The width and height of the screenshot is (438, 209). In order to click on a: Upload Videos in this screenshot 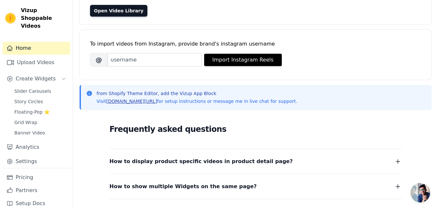, I will do `click(36, 63)`.